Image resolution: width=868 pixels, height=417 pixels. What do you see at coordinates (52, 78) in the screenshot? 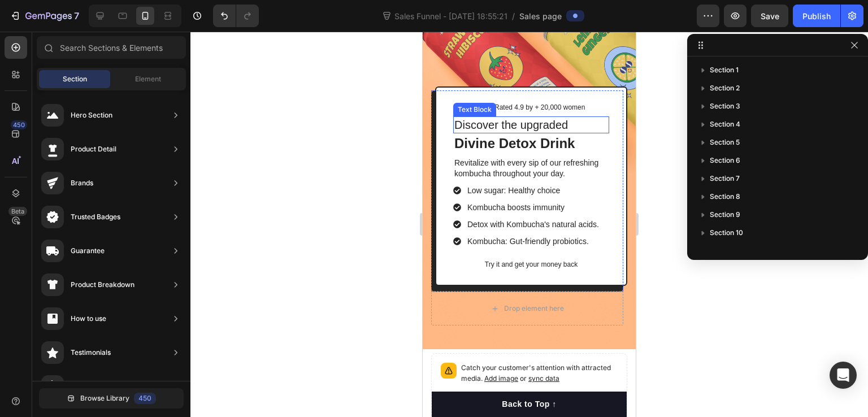
I see `div: Text Block` at bounding box center [52, 78].